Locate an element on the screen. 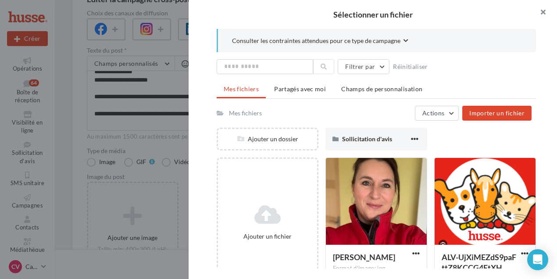  button: Réinitialiser is located at coordinates (410, 67).